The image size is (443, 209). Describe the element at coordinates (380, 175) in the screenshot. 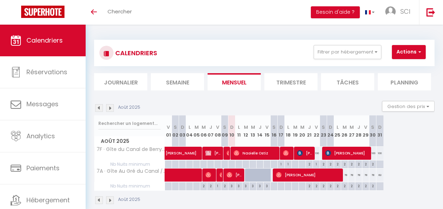

I see `div: 82` at that location.